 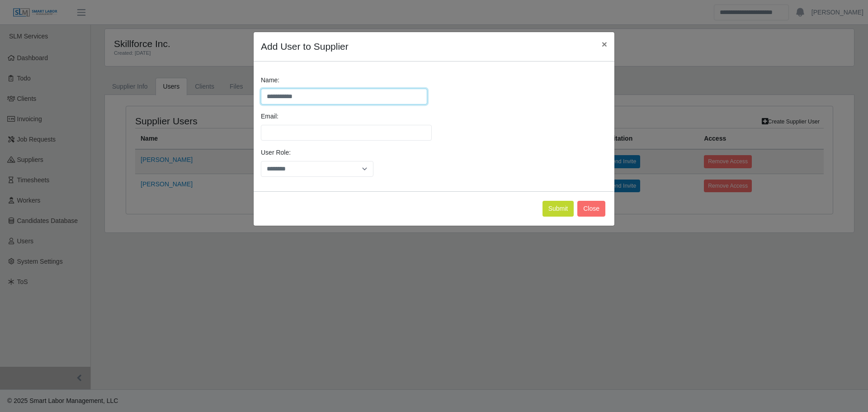 I want to click on h4: Add User to Supplier, so click(x=305, y=46).